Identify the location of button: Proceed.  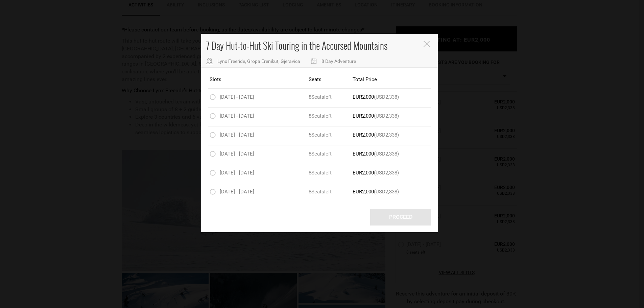
(401, 217).